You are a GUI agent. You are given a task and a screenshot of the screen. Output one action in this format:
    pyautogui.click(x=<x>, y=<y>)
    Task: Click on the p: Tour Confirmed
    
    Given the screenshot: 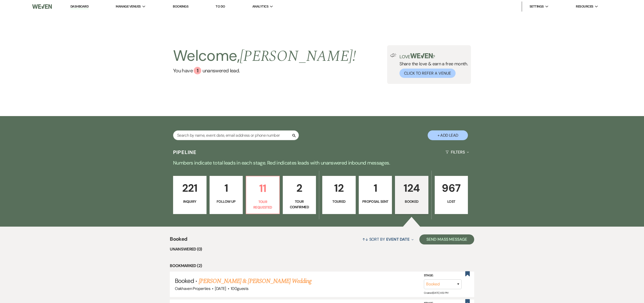 What is the action you would take?
    pyautogui.click(x=299, y=205)
    